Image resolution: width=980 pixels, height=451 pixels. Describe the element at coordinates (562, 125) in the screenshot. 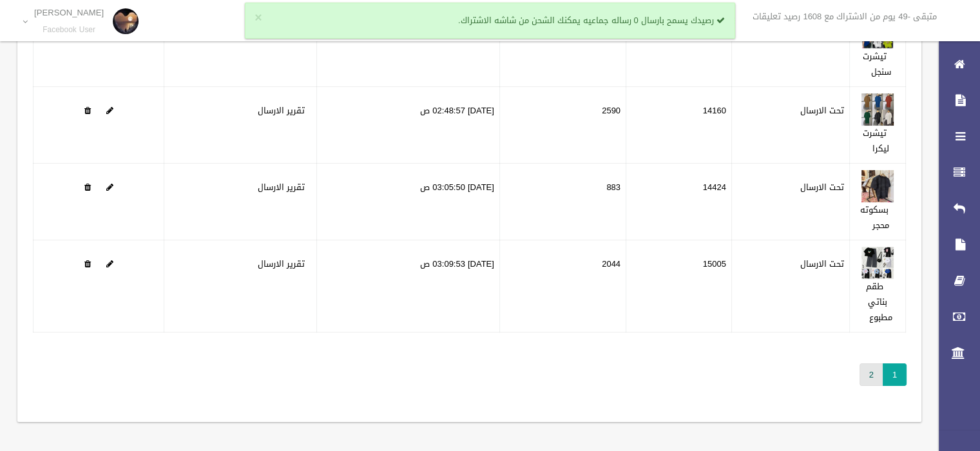

I see `td: 2590` at that location.